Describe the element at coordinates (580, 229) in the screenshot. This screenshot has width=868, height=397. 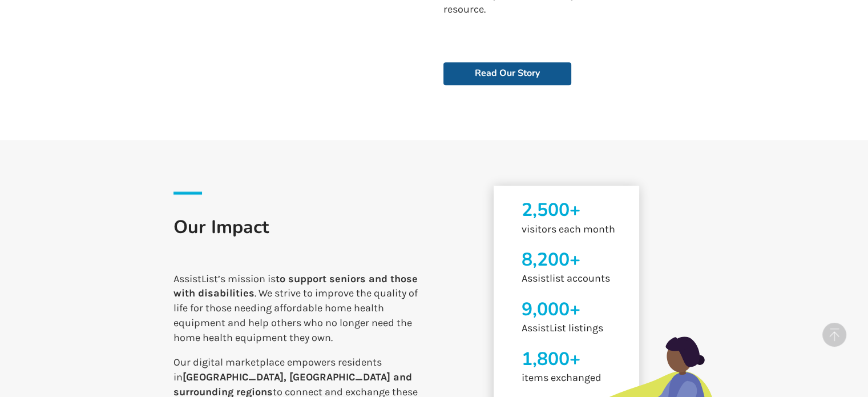
I see `p: visitors each month` at that location.